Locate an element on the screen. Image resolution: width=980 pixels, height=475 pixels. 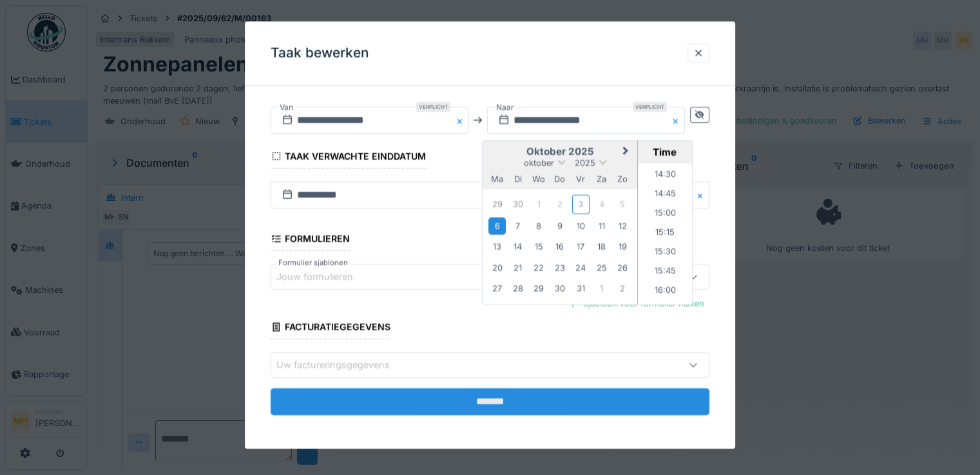
div: Choose zaterdag 11 oktober 2025 is located at coordinates (602, 226).